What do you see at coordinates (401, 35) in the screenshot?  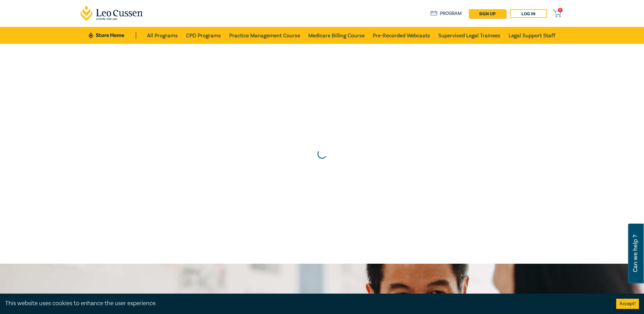 I see `a: Pre-Recorded Webcasts` at bounding box center [401, 35].